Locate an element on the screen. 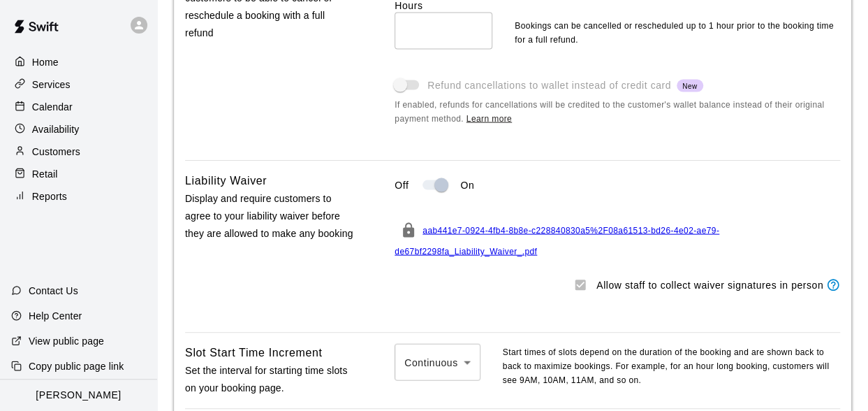 Image resolution: width=868 pixels, height=411 pixels. h6: Slot Start Time Increment is located at coordinates (253, 353).